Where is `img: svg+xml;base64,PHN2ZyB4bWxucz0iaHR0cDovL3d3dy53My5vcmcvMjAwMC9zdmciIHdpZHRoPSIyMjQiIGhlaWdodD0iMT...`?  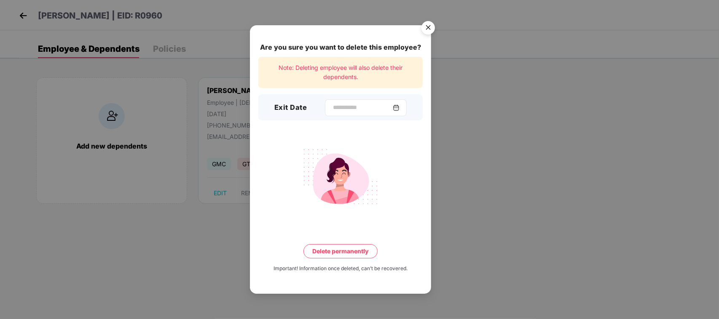
img: svg+xml;base64,PHN2ZyB4bWxucz0iaHR0cDovL3d3dy53My5vcmcvMjAwMC9zdmciIHdpZHRoPSIyMjQiIGhlaWdodD0iMT... is located at coordinates (340, 177).